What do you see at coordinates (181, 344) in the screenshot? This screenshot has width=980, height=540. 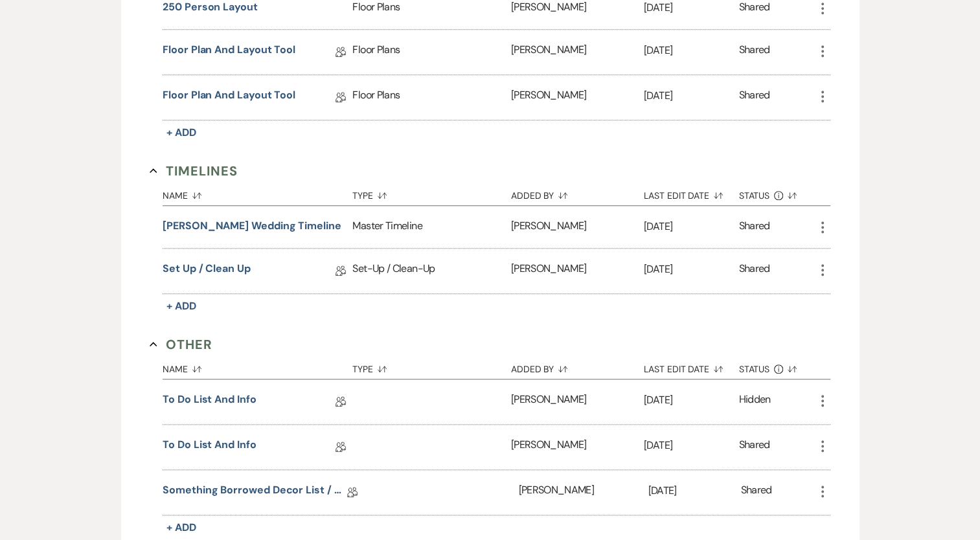 I see `button: Other` at bounding box center [181, 344].